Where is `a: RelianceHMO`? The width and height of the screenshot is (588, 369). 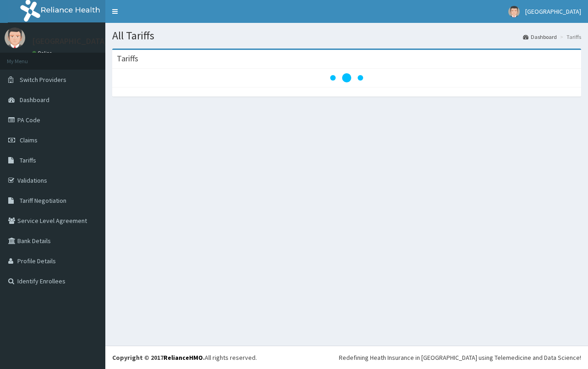
a: RelianceHMO is located at coordinates (183, 357).